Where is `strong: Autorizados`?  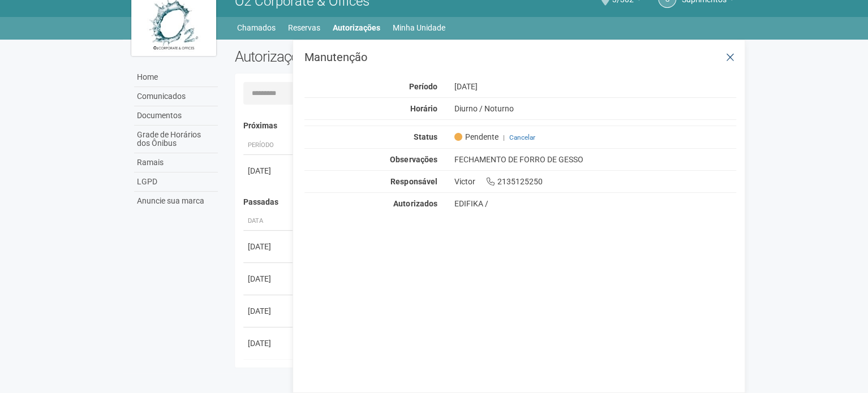 strong: Autorizados is located at coordinates (414, 204).